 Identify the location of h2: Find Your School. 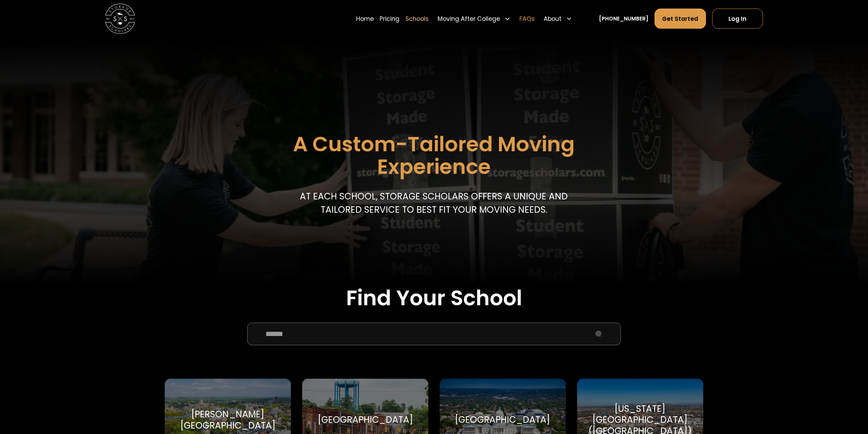
(434, 298).